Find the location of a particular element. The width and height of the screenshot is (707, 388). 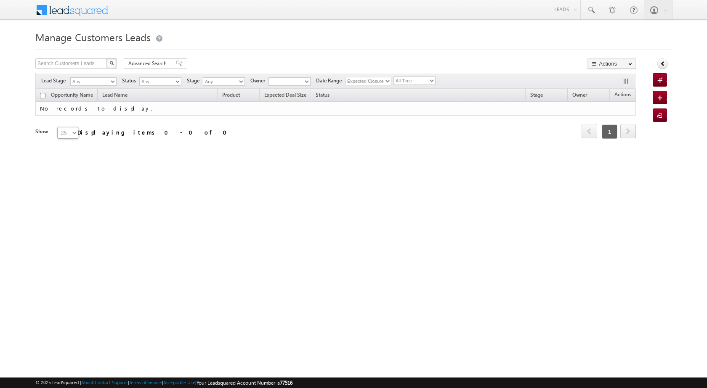

span: © 2025 LeadSquared | | | | | is located at coordinates (164, 383).